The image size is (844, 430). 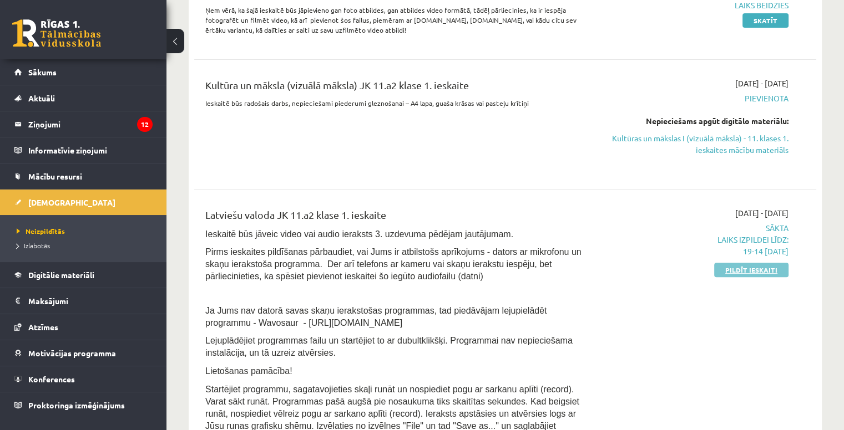 I want to click on a: Kultūras un mākslas I (vizuālā māksla) - 11. klases 1. ieskaites mācību materiāls, so click(x=697, y=144).